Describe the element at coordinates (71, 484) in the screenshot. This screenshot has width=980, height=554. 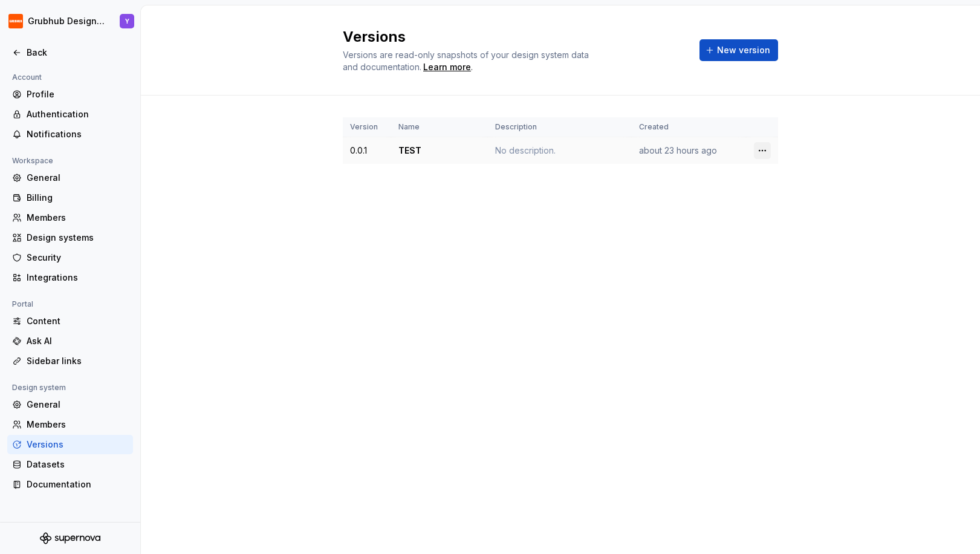
I see `a: Documentation` at that location.